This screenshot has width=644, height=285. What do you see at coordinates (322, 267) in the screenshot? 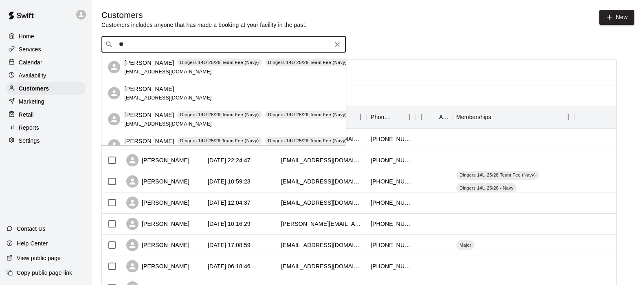
I see `div: memahon85@gmail.com` at bounding box center [322, 267].